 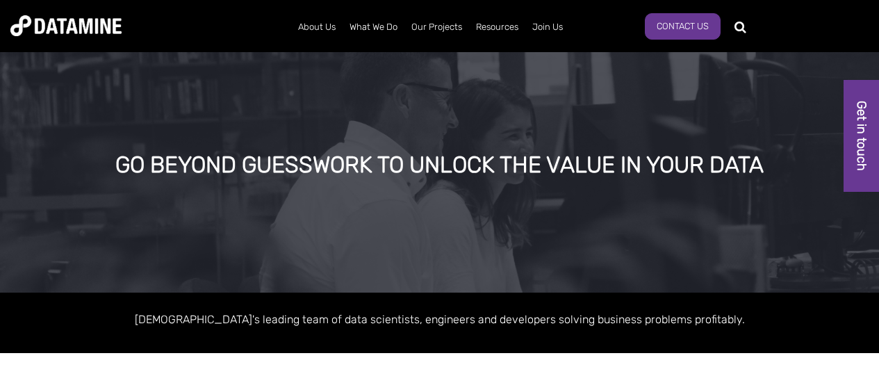 What do you see at coordinates (861, 135) in the screenshot?
I see `a: Get in touch` at bounding box center [861, 135].